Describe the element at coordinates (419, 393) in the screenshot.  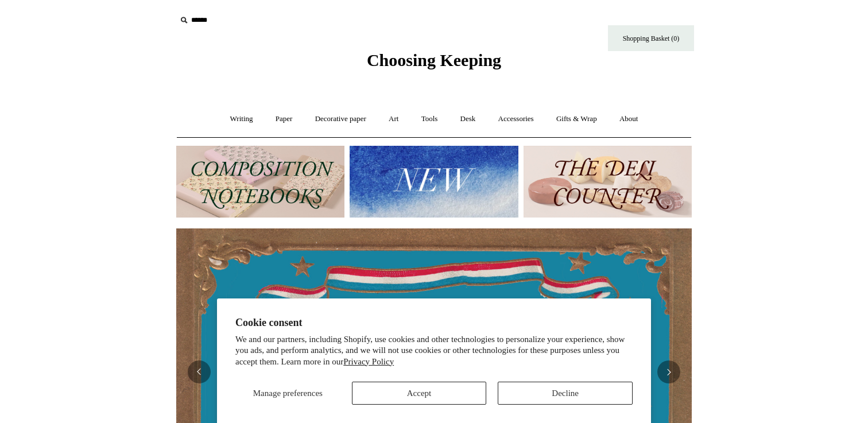
I see `button: Accept` at that location.